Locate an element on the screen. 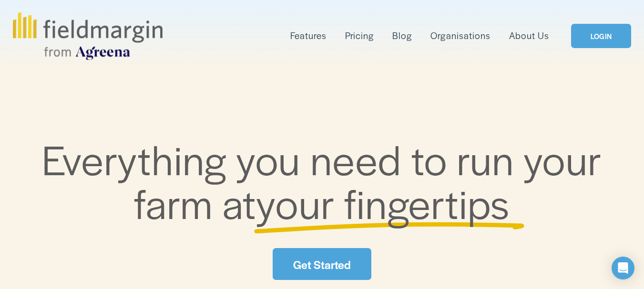 The width and height of the screenshot is (644, 289). a: folder dropdown is located at coordinates (309, 35).